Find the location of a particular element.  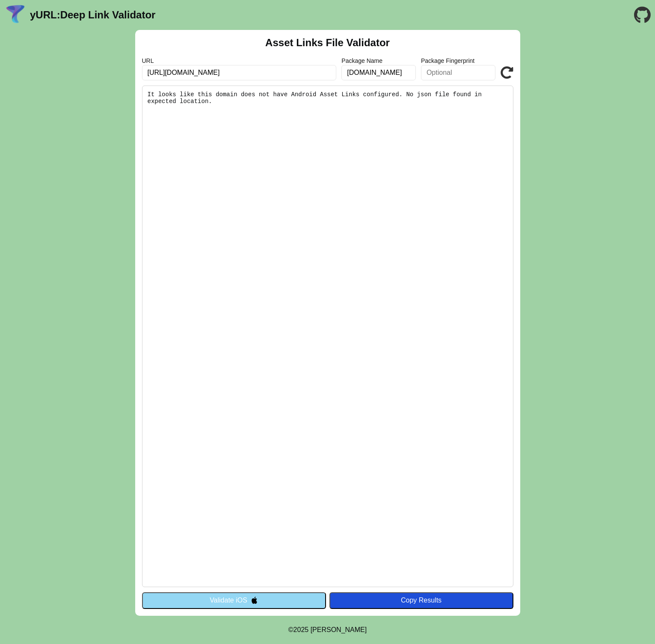

div: Copy Results is located at coordinates (421, 601).